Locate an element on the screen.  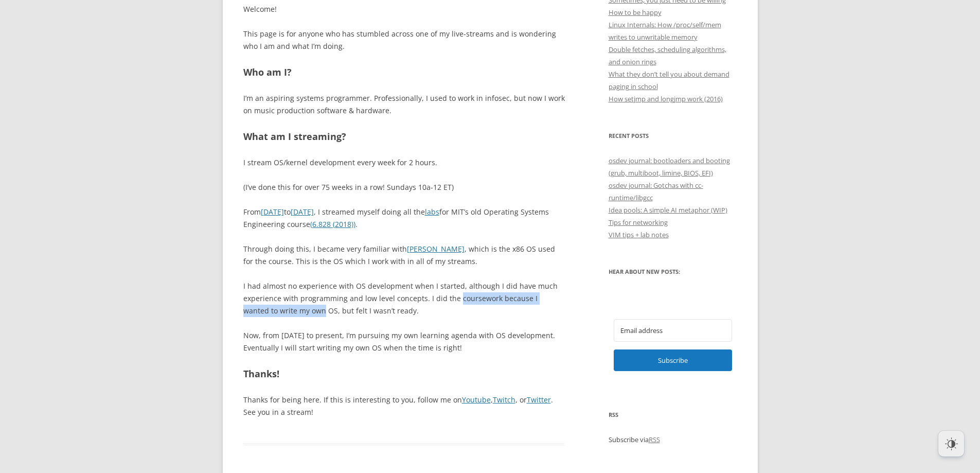
a: What they don’t tell you about demand paging in school is located at coordinates (669, 81).